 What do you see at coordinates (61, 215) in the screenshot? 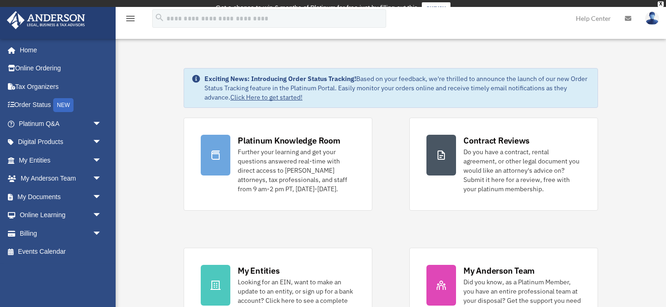
I see `a: Online Learningarrow_drop_down` at bounding box center [61, 215].